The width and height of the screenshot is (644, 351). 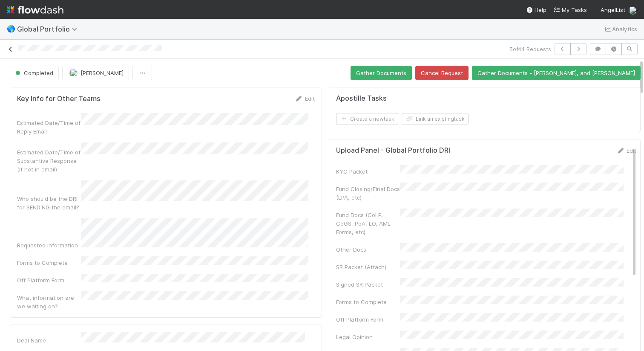 I want to click on div: Deal Name, so click(x=49, y=340).